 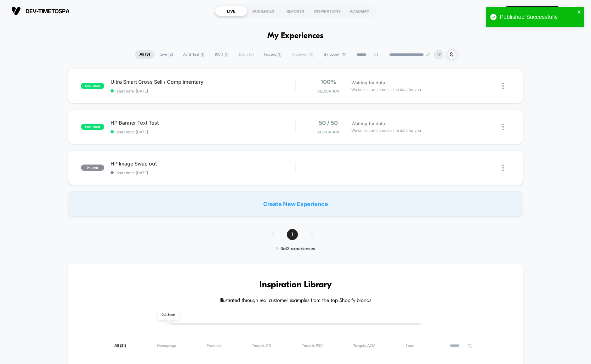 What do you see at coordinates (579, 12) in the screenshot?
I see `button: close` at bounding box center [579, 12].